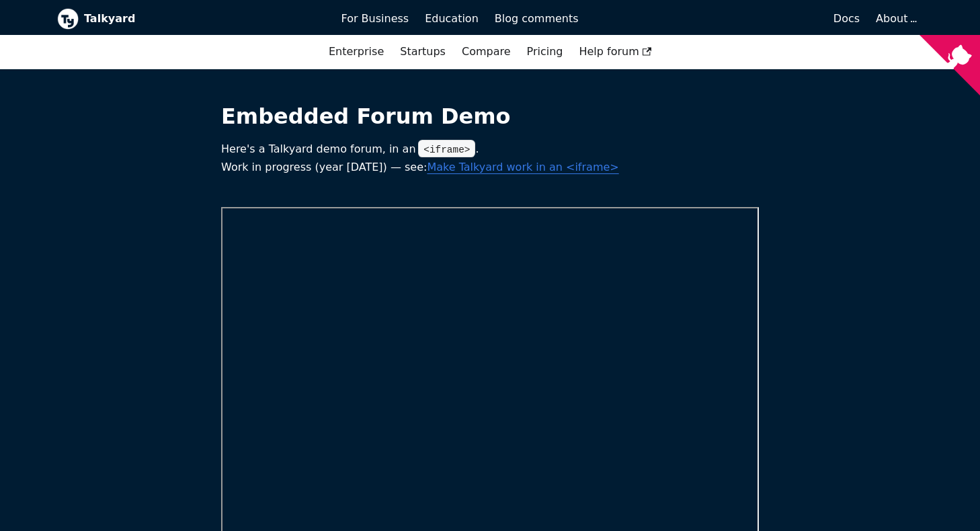 This screenshot has width=980, height=531. Describe the element at coordinates (728, 19) in the screenshot. I see `a: Docs` at that location.